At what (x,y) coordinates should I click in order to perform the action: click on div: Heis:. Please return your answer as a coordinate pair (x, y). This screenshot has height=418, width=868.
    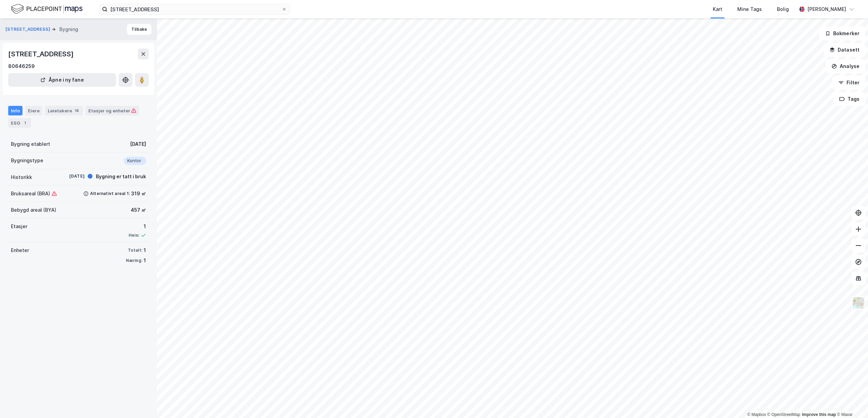
    Looking at the image, I should click on (134, 235).